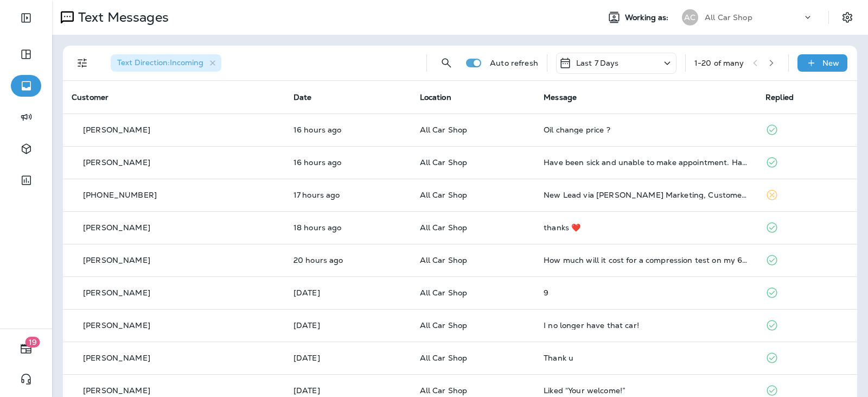  What do you see at coordinates (83, 63) in the screenshot?
I see `button: Filters` at bounding box center [83, 63].